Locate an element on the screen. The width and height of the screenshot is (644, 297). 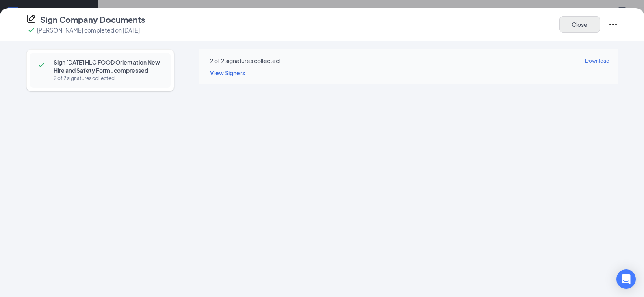
span: View Signers is located at coordinates (228, 73).